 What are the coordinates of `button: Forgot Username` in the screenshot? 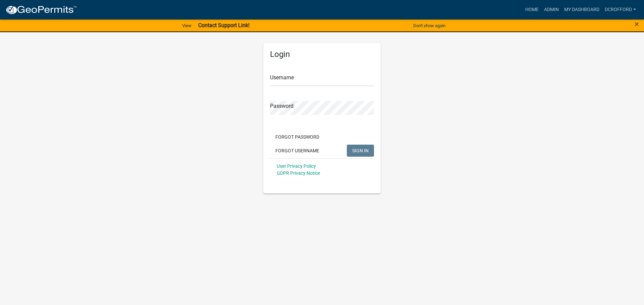 It's located at (297, 151).